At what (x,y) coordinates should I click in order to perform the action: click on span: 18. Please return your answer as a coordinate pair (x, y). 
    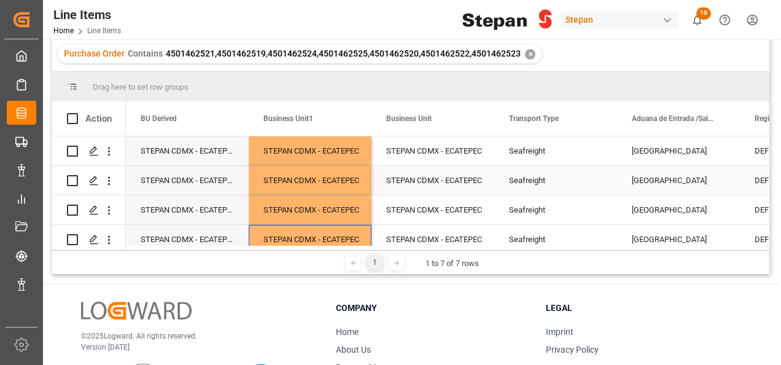
    Looking at the image, I should click on (704, 14).